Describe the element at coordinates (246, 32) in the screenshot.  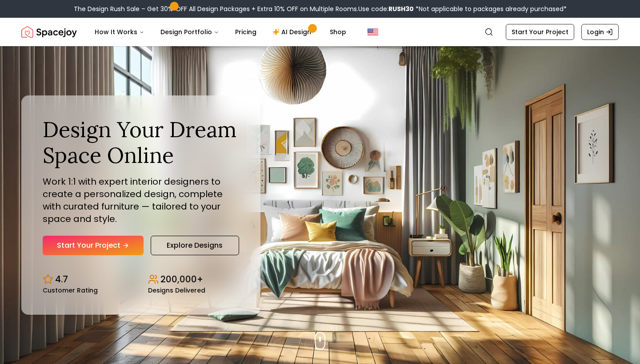
I see `a: Pricing` at that location.